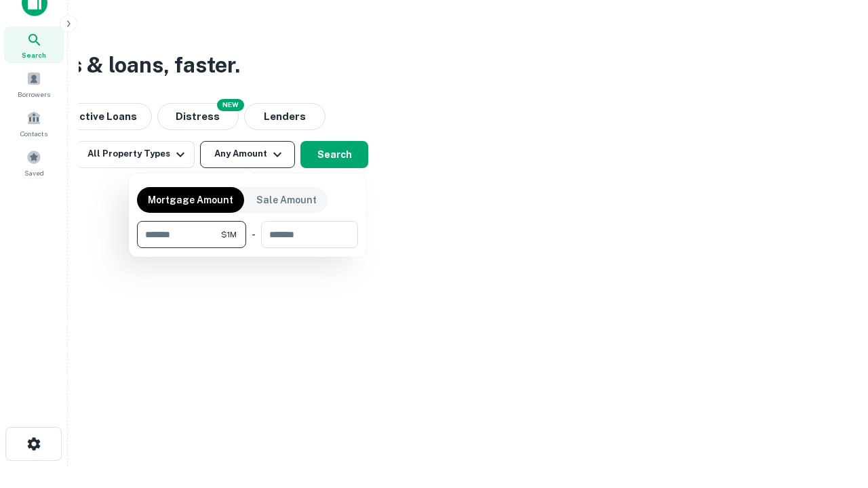 Image resolution: width=868 pixels, height=488 pixels. I want to click on span: $1M, so click(228, 234).